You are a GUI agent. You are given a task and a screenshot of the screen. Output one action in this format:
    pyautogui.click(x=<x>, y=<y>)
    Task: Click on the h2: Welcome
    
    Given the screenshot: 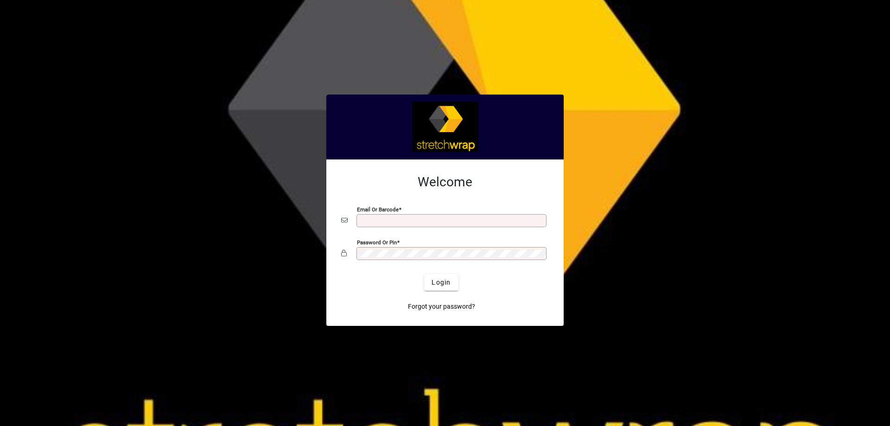 What is the action you would take?
    pyautogui.click(x=445, y=182)
    